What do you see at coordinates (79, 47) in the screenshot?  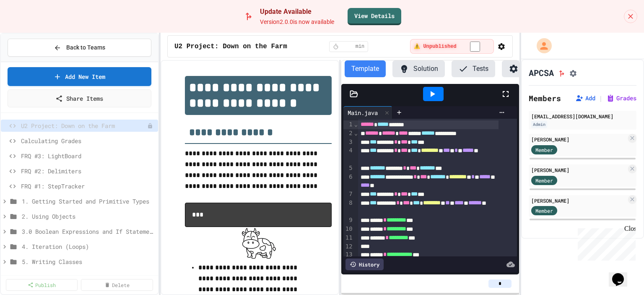 I see `button: Back to Teams` at bounding box center [79, 47].